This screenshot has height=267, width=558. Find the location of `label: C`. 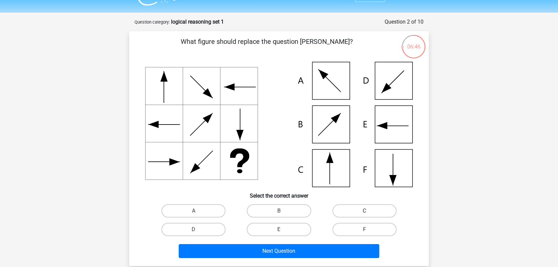

label: C is located at coordinates (364, 211).